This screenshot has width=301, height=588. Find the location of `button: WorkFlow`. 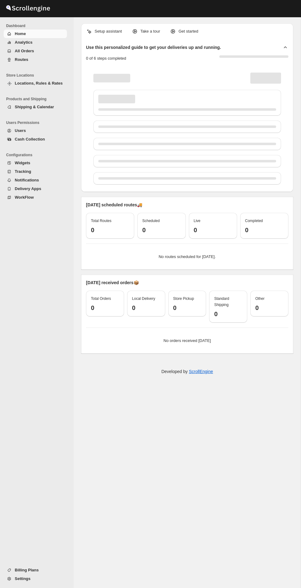

button: WorkFlow is located at coordinates (35, 197).